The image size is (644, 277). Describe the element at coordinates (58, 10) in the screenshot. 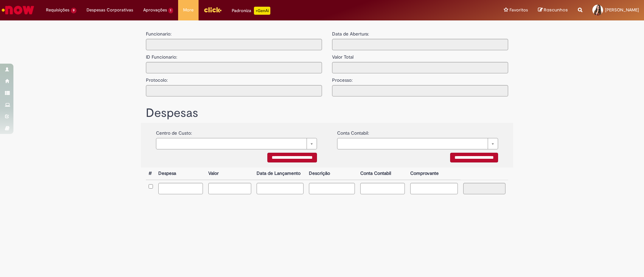

I see `span: Requisições` at that location.